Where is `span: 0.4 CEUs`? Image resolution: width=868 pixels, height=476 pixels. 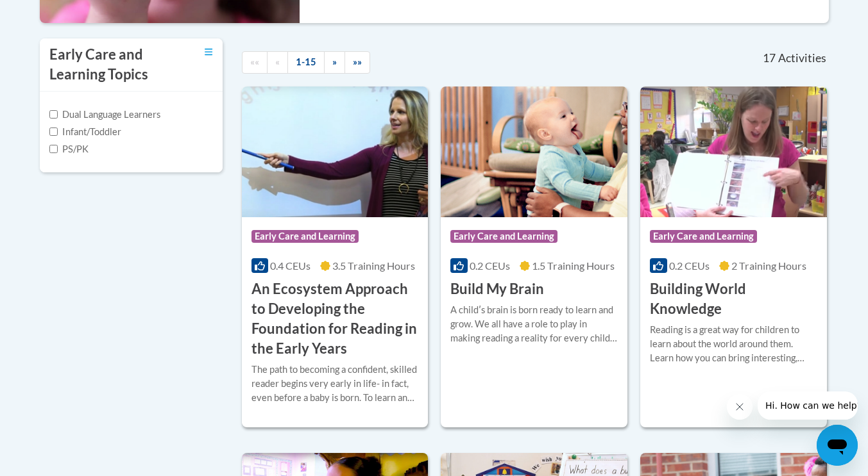
span: 0.4 CEUs is located at coordinates (290, 265).